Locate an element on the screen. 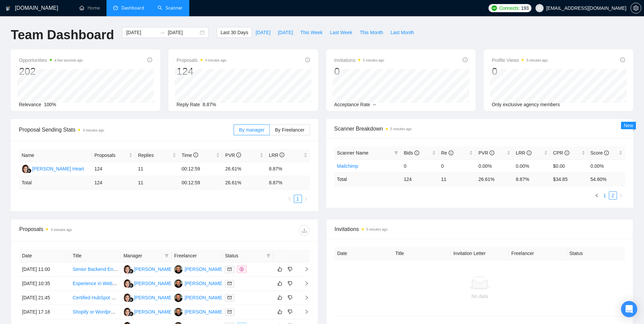 This screenshot has width=644, height=324. td: 11 is located at coordinates (157, 169).